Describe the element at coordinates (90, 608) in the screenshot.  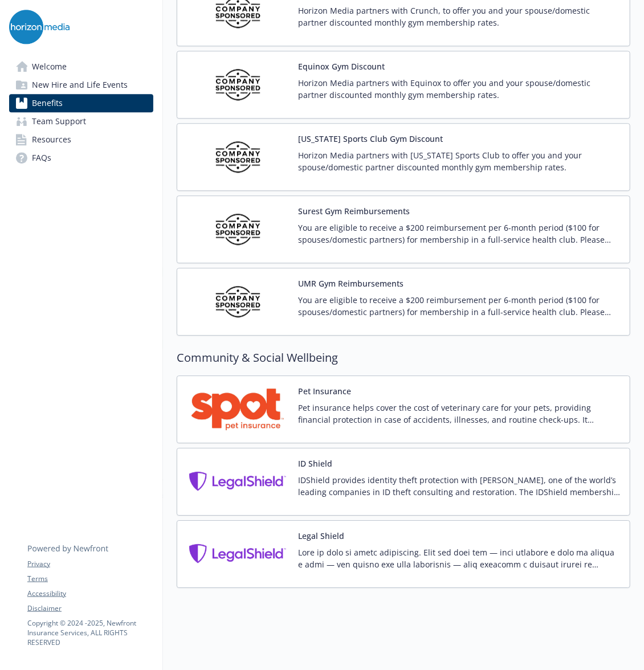
I see `a: Disclaimer` at that location.